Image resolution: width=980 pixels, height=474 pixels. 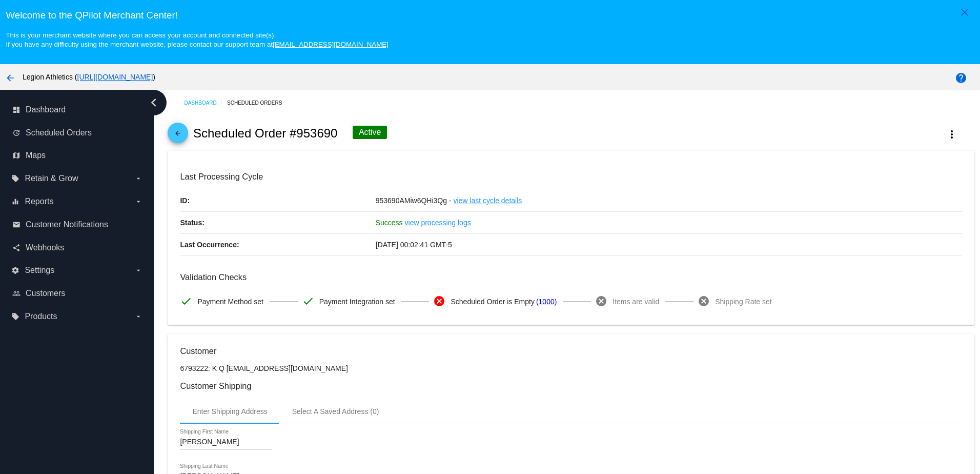 I want to click on i: equalizer, so click(x=15, y=202).